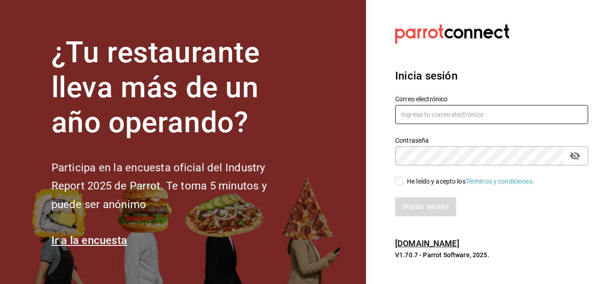  I want to click on h3: Inicia sesión, so click(491, 76).